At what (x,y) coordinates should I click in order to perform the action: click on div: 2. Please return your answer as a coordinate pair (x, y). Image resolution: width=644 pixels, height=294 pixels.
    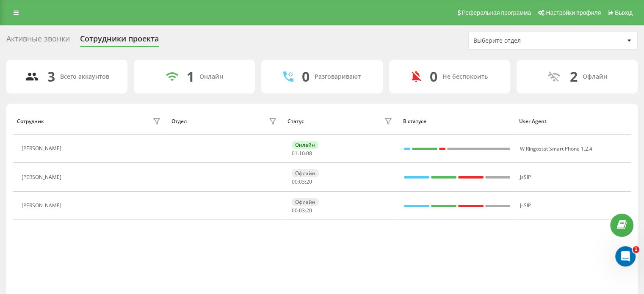
    Looking at the image, I should click on (573, 77).